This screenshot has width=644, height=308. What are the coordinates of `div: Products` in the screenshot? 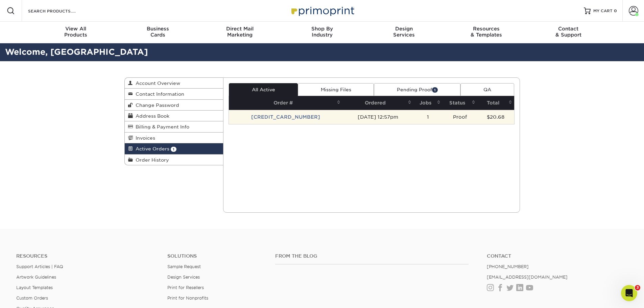 It's located at (76, 32).